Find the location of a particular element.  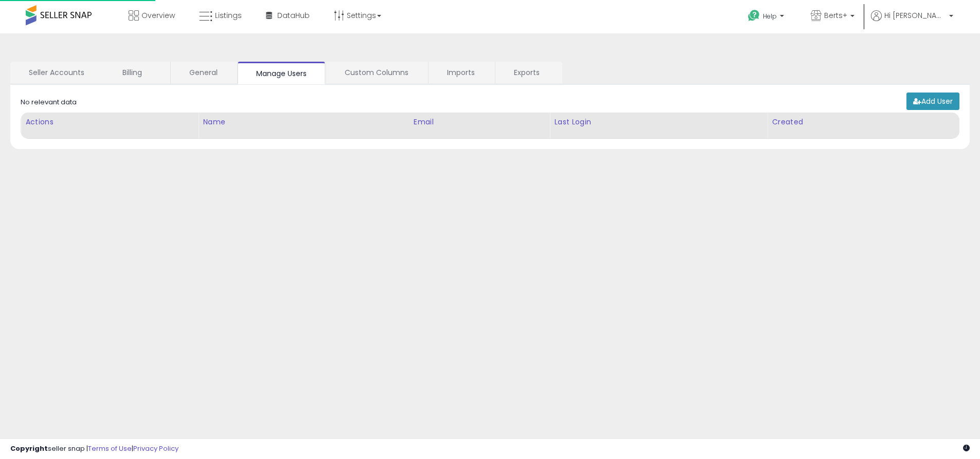

span: DataHub is located at coordinates (293, 15).